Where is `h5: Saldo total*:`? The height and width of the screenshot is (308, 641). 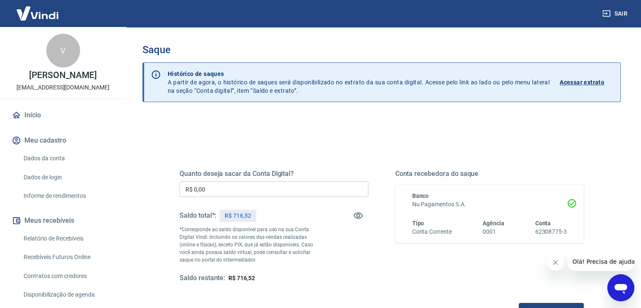
h5: Saldo total*: is located at coordinates (198, 215).